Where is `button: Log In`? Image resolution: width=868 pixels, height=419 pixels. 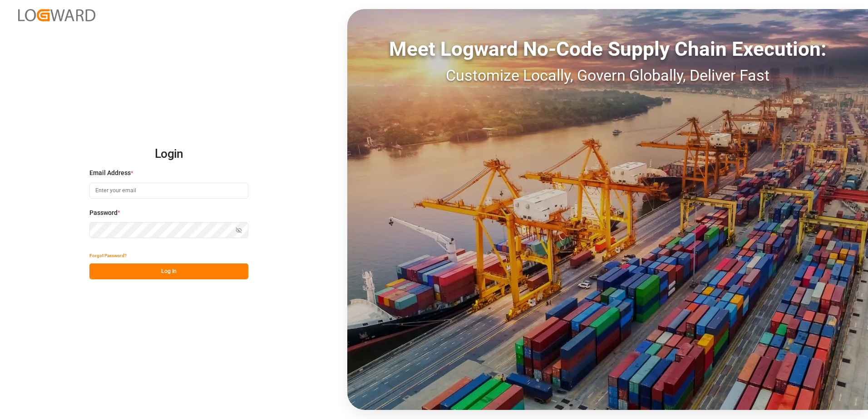 button: Log In is located at coordinates (169, 271).